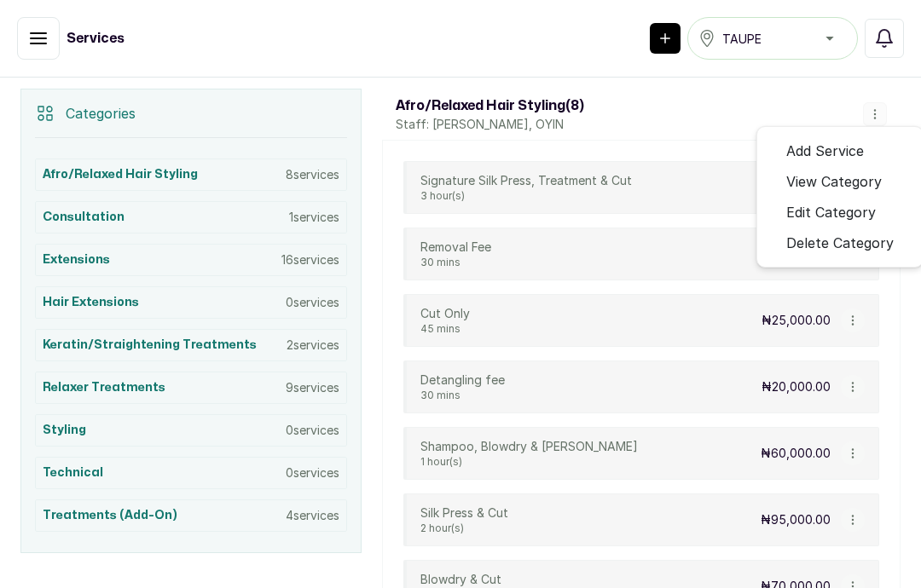 This screenshot has width=921, height=588. Describe the element at coordinates (834, 182) in the screenshot. I see `span: View Category` at that location.